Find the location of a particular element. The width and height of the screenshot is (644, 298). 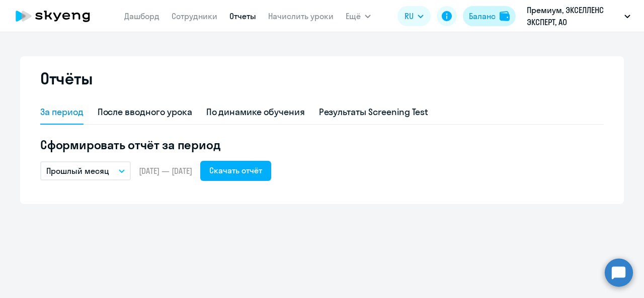

button: Скачать отчёт is located at coordinates (236, 171).